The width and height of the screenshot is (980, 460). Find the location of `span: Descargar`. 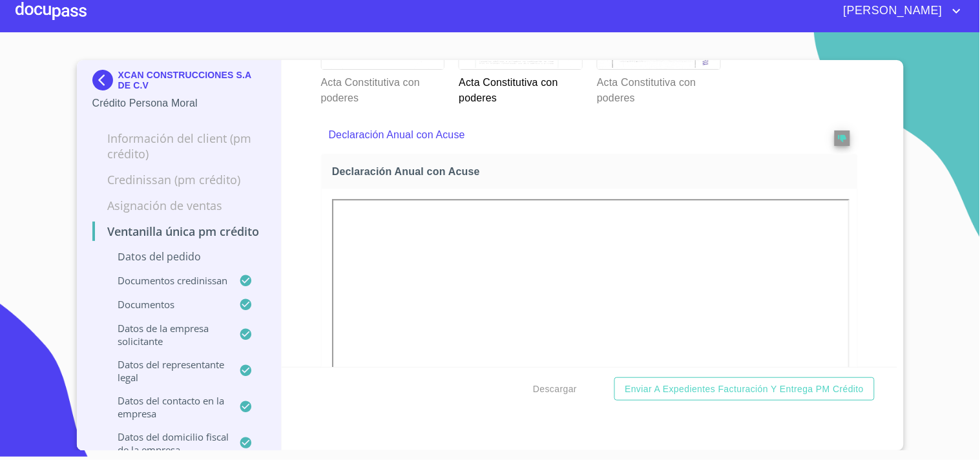

span: Descargar is located at coordinates (555, 389).